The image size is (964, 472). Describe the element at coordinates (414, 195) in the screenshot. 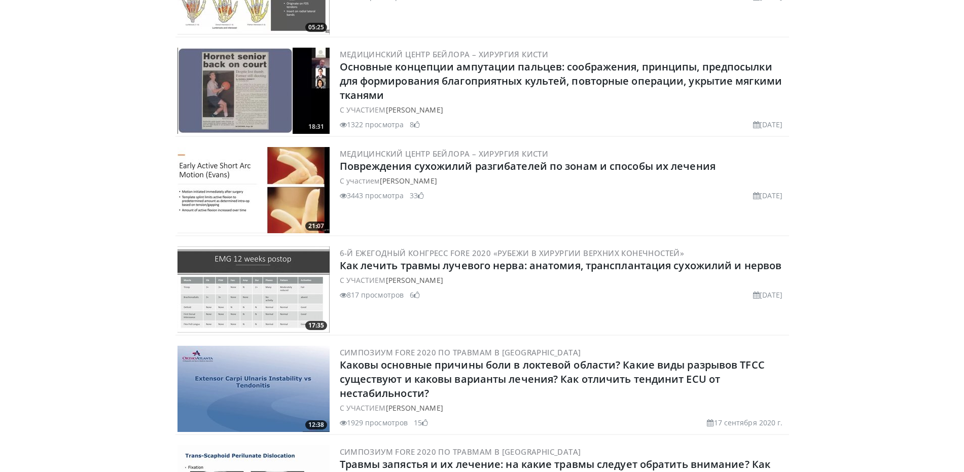

I see `font: 33` at that location.